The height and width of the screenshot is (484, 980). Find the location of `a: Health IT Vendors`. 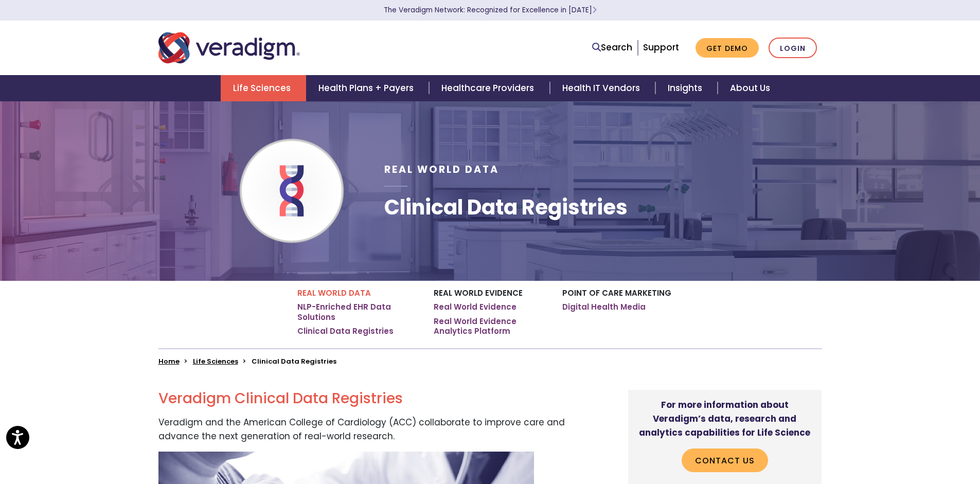

a: Health IT Vendors is located at coordinates (603, 88).